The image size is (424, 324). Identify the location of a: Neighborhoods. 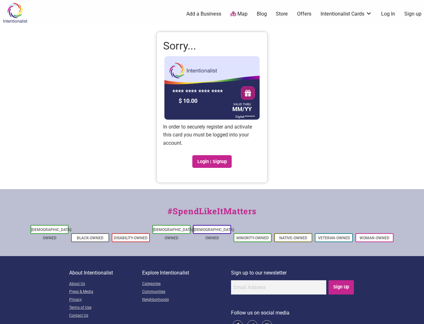
(186, 300).